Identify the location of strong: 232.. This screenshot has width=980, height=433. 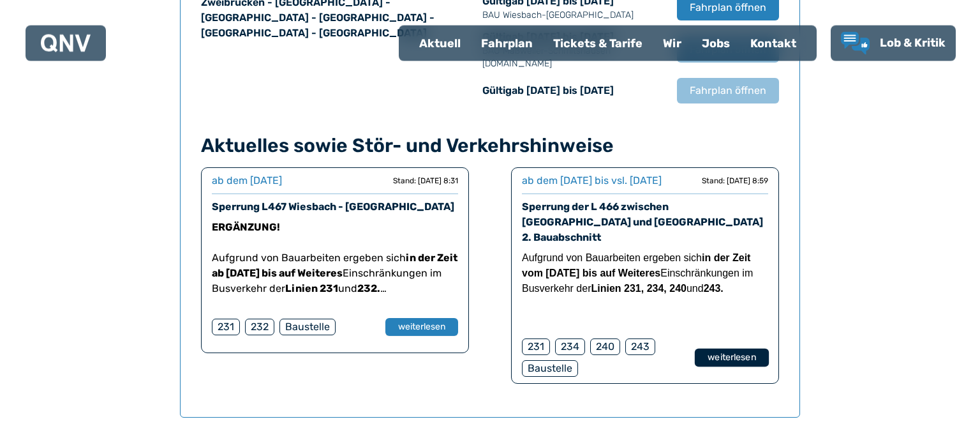
(372, 288).